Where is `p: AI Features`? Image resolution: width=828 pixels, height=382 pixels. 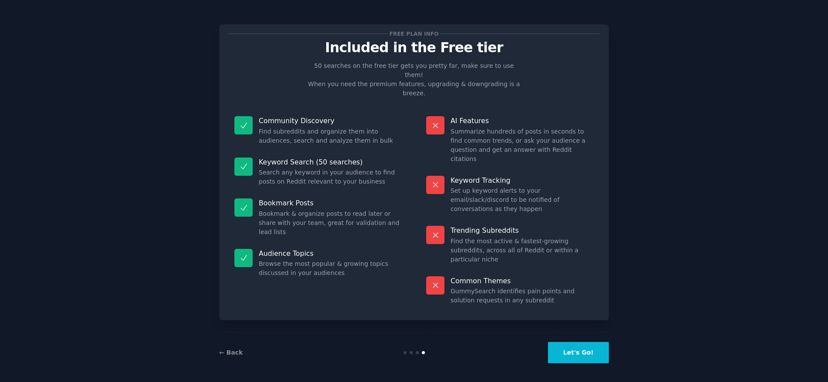
p: AI Features is located at coordinates (522, 120).